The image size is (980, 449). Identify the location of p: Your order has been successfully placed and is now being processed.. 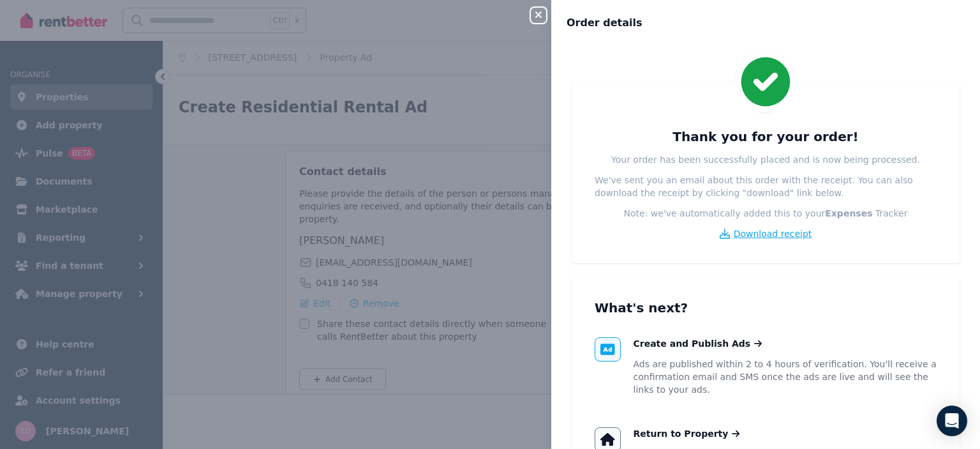
(765, 160).